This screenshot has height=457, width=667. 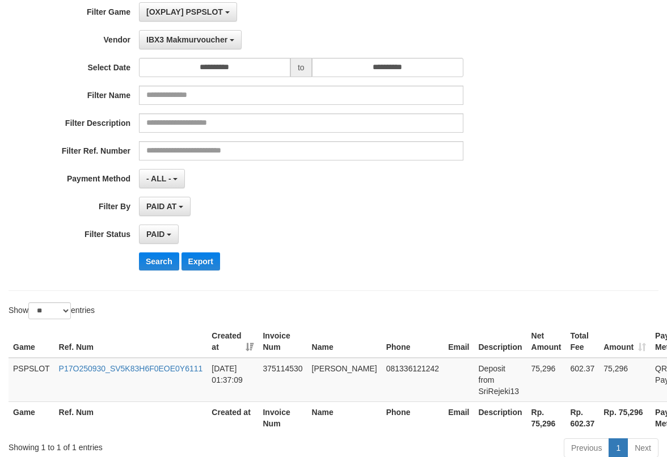 I want to click on td: 375114530, so click(x=283, y=380).